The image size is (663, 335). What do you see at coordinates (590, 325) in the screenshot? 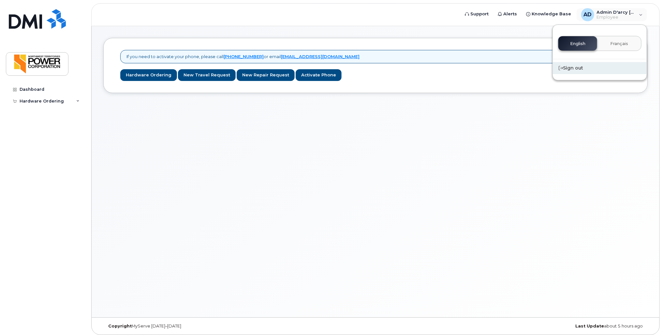
I see `strong: Last Update` at bounding box center [590, 325].